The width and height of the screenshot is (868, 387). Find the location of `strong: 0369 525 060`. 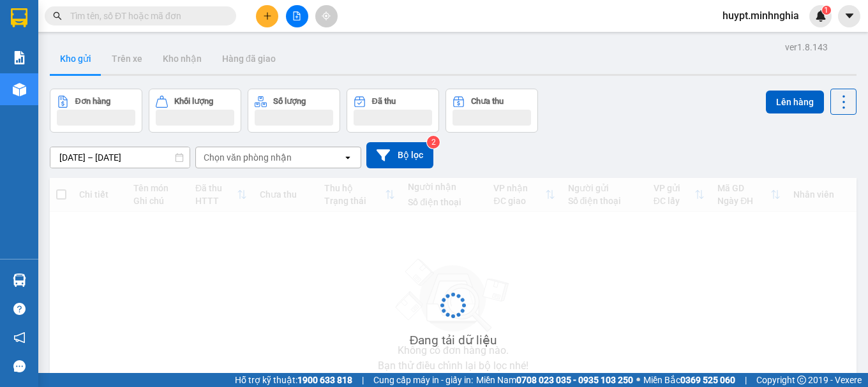

strong: 0369 525 060 is located at coordinates (707, 380).